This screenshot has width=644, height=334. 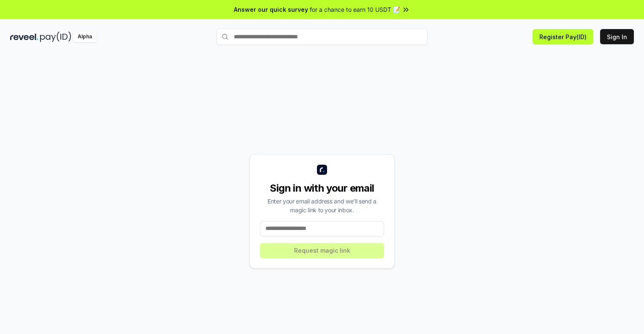 What do you see at coordinates (24, 36) in the screenshot?
I see `img: reveel_dark` at bounding box center [24, 36].